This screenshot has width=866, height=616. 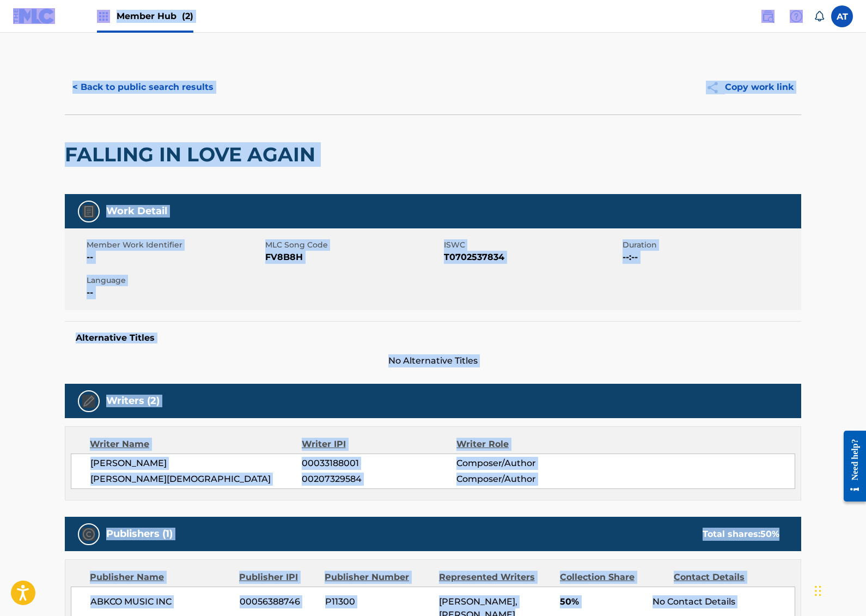 I want to click on div: Publisher Number, so click(x=378, y=577).